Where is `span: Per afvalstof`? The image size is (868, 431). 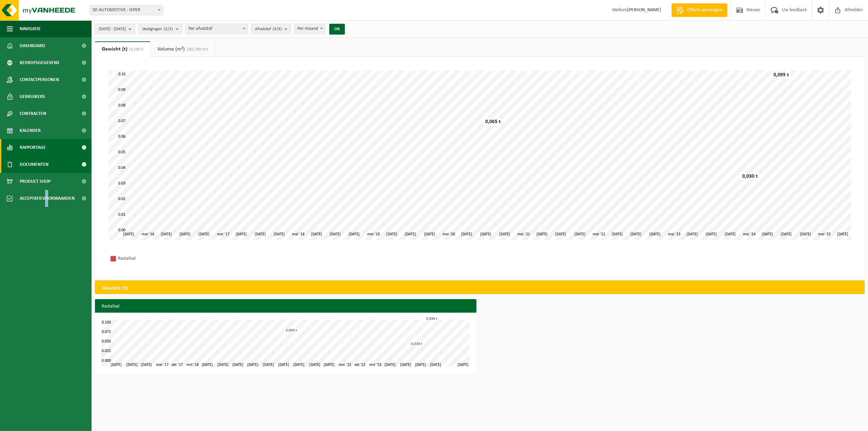
span: Per afvalstof is located at coordinates (217, 29).